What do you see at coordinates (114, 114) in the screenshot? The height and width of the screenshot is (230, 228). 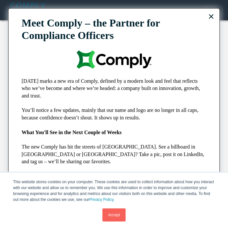 I see `p: You’ll notice a few updates, mainly that our name and logo are no longer in all caps, because con...` at bounding box center [114, 114].